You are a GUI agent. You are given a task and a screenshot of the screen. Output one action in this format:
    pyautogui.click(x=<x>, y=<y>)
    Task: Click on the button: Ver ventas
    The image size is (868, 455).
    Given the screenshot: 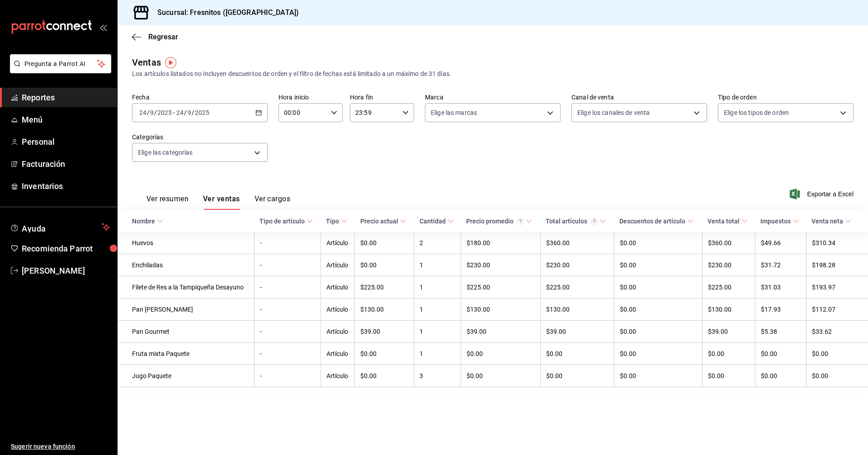 What is the action you would take?
    pyautogui.click(x=222, y=202)
    